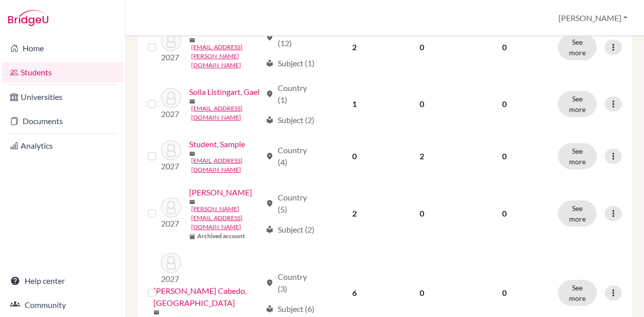  I want to click on div: Country (12), so click(290, 38).